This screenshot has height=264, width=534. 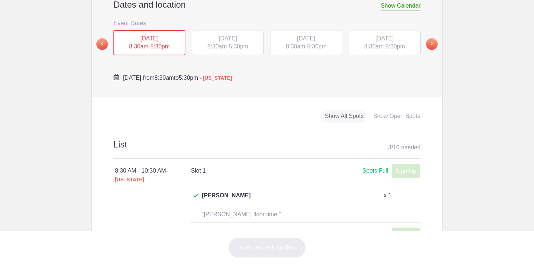 What do you see at coordinates (267, 148) in the screenshot?
I see `h2: List` at bounding box center [267, 148].